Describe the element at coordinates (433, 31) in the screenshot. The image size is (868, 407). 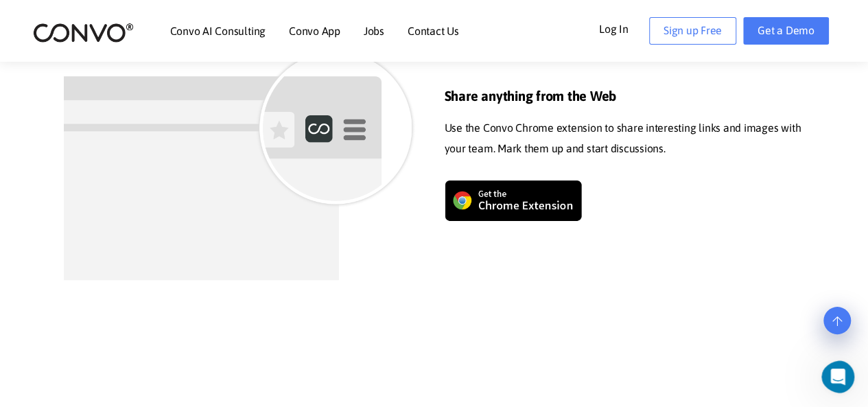
I see `a: Contact Us` at that location.